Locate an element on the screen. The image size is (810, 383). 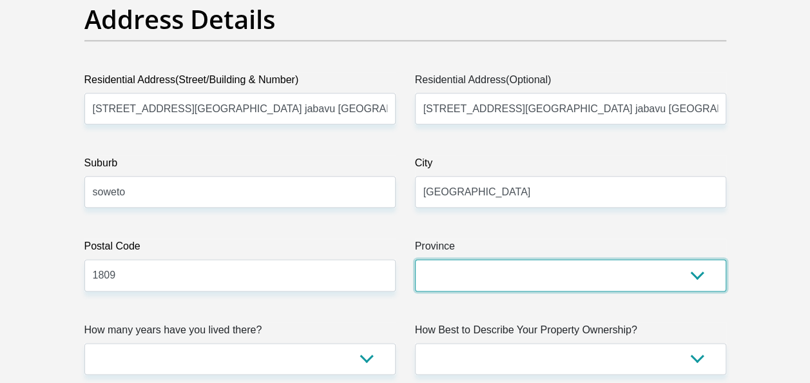
label: Residential Address(Street/Building & Number) is located at coordinates (240, 82).